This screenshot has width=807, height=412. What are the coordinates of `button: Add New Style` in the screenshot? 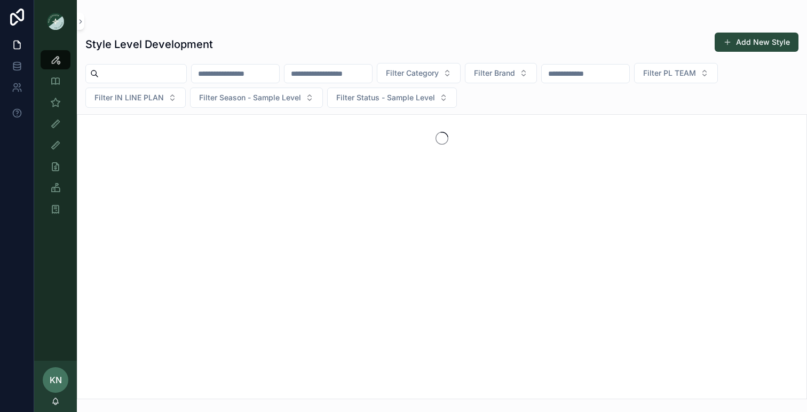 It's located at (757, 42).